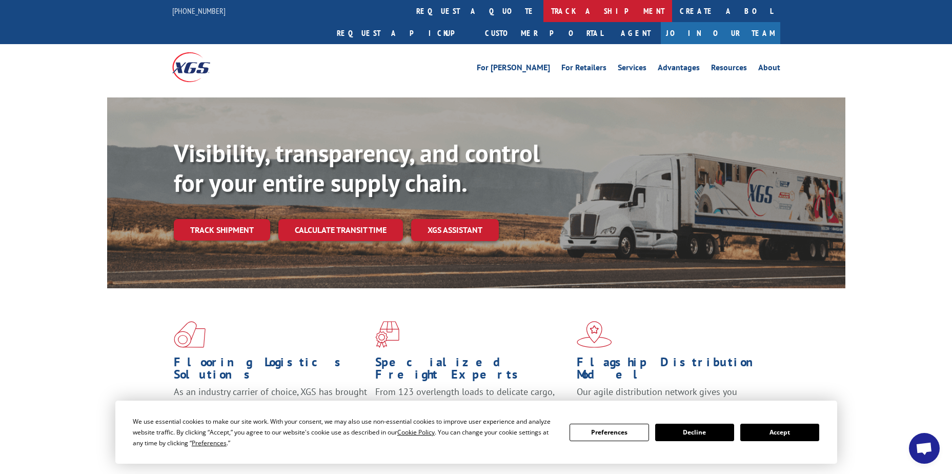 The height and width of the screenshot is (474, 952). I want to click on span: Preferences, so click(209, 442).